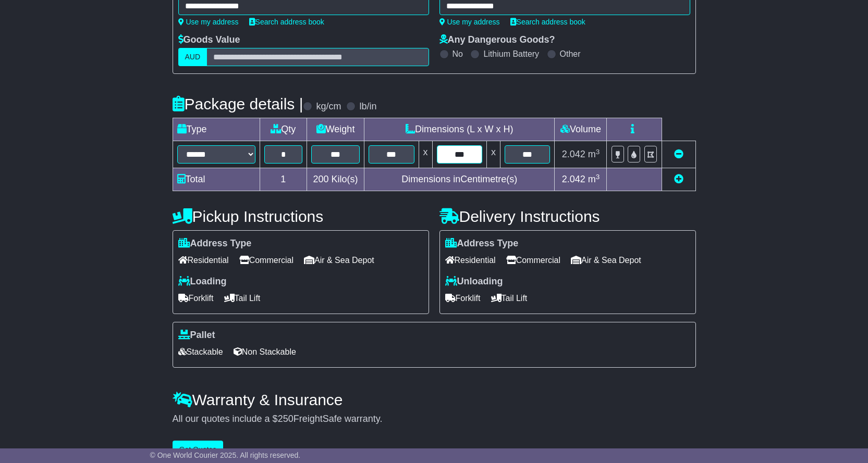 The height and width of the screenshot is (463, 868). What do you see at coordinates (336, 180) in the screenshot?
I see `td: Kilo(s)` at bounding box center [336, 180].